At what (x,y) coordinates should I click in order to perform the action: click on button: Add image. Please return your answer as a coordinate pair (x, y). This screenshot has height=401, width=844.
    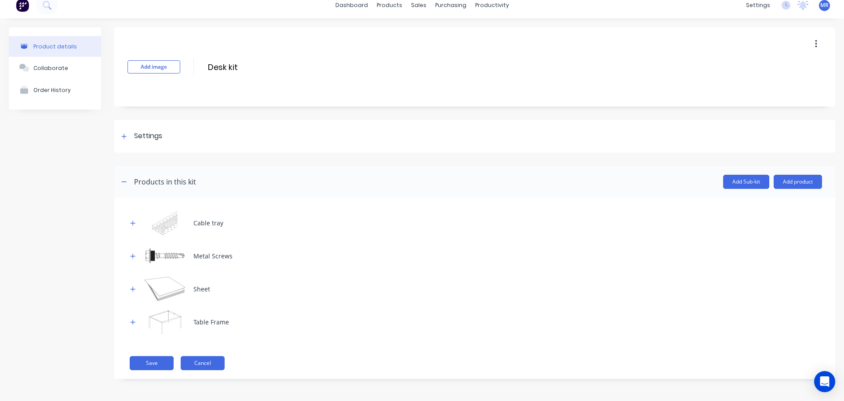
    Looking at the image, I should click on (154, 67).